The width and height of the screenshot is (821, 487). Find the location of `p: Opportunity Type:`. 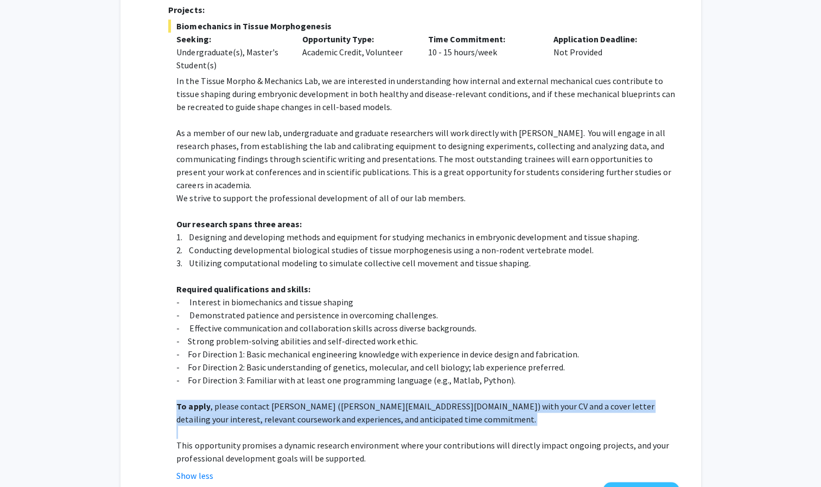

p: Opportunity Type: is located at coordinates (357, 39).